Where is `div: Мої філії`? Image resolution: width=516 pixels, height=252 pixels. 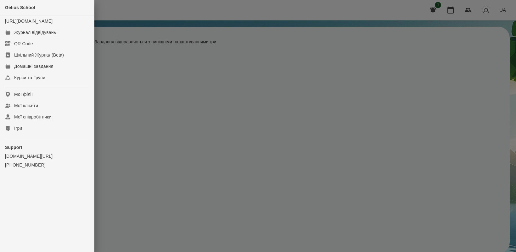 div: Мої філії is located at coordinates (23, 94).